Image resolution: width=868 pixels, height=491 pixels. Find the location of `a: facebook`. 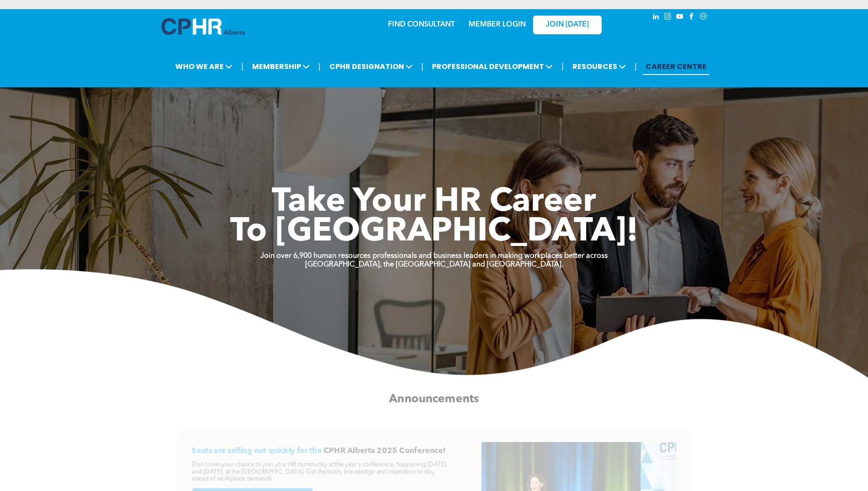

a: facebook is located at coordinates (692, 17).